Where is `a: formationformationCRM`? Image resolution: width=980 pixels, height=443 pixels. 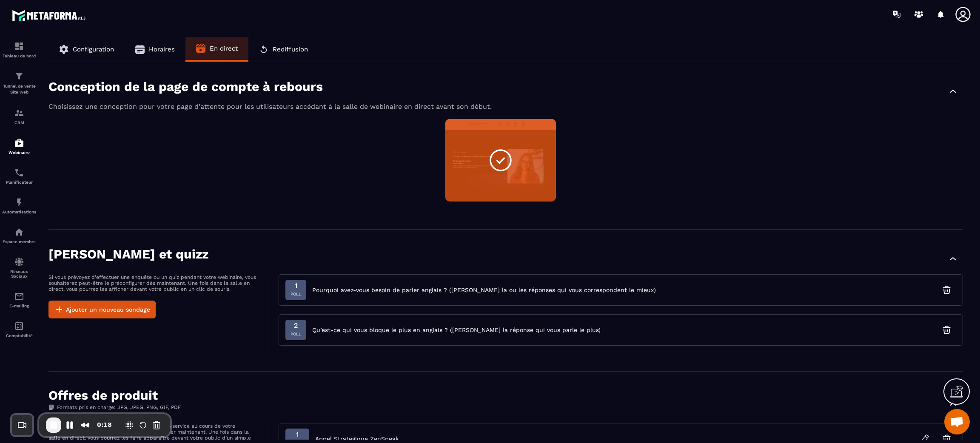 a: formationformationCRM is located at coordinates (19, 116).